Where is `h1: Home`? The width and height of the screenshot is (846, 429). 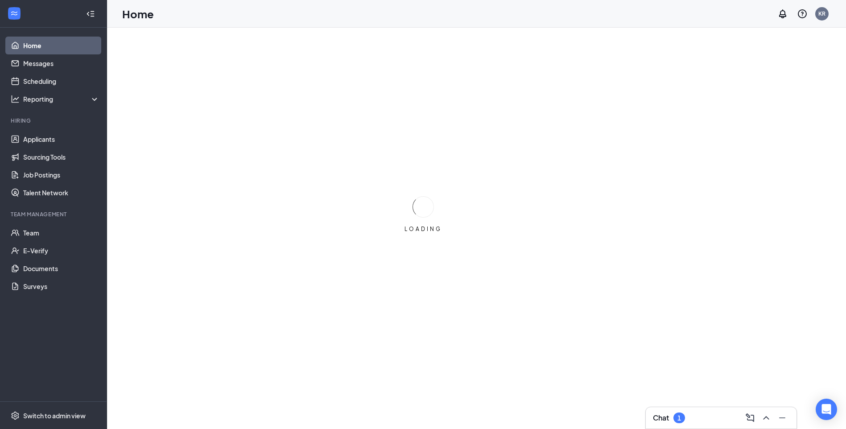 h1: Home is located at coordinates (138, 14).